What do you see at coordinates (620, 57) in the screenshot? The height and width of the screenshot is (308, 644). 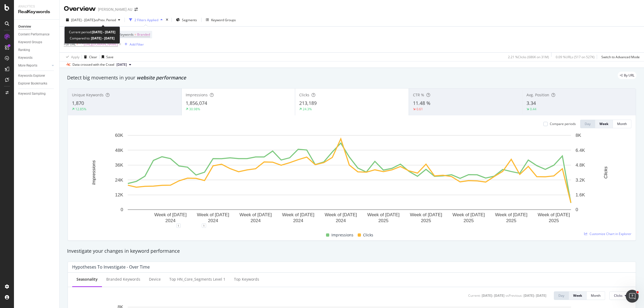 I see `button: Switch to Advanced Mode` at bounding box center [620, 57].